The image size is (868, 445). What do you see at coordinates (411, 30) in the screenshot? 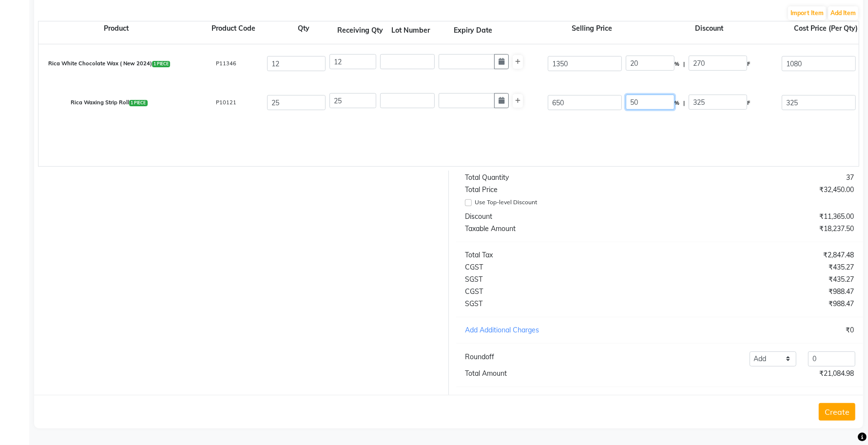
I see `div: Lot Number` at bounding box center [411, 30].